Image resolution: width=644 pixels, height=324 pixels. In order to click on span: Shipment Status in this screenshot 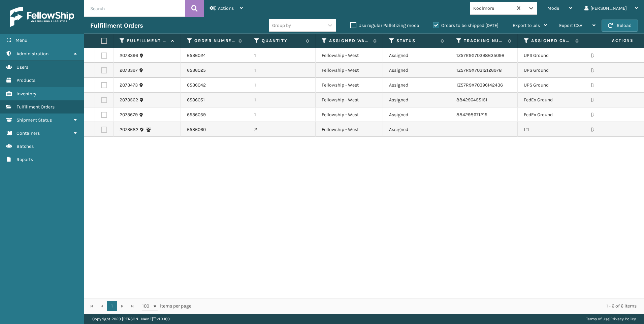, I will do `click(34, 120)`.